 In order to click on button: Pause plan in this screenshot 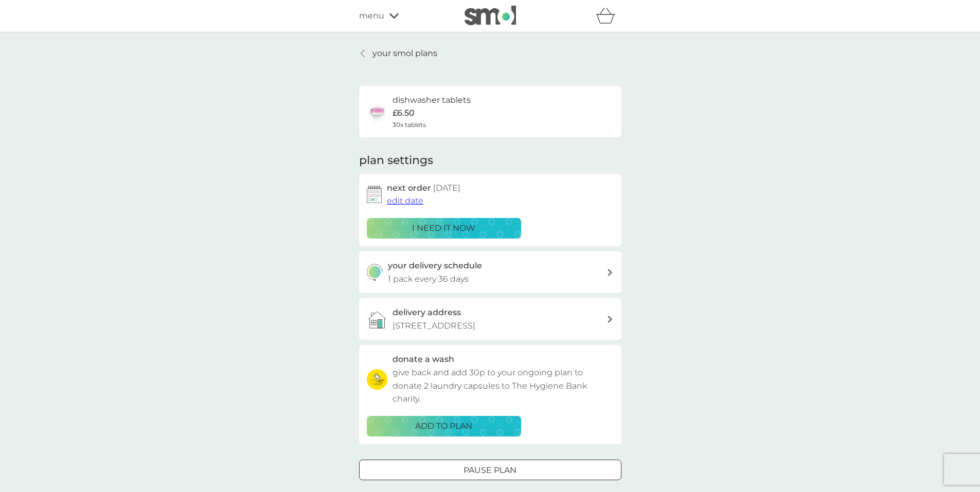, I will do `click(490, 470)`.